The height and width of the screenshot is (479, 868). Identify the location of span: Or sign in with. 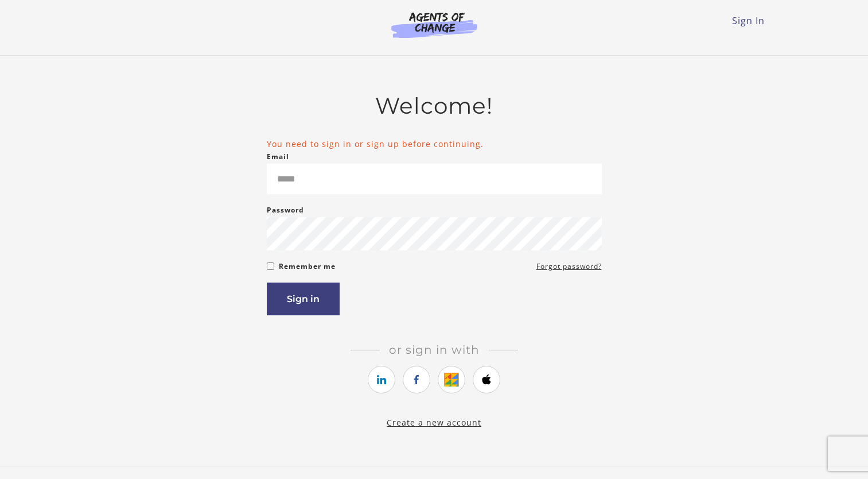
(434, 350).